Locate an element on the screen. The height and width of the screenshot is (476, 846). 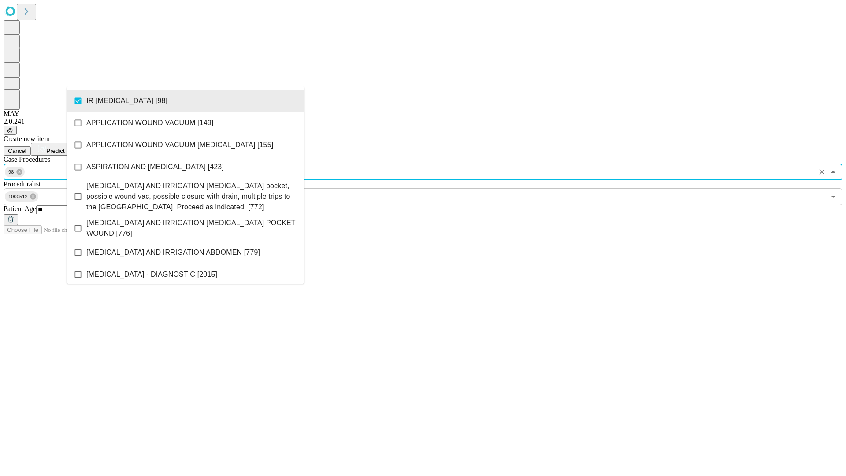
span: Proceduralist is located at coordinates (22, 184).